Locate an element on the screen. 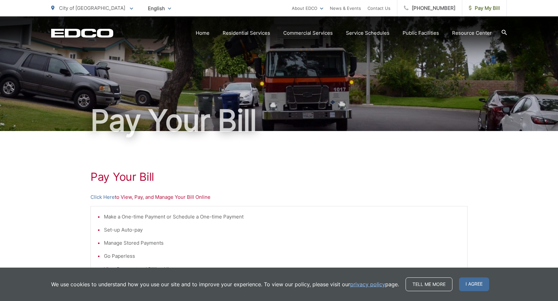 The width and height of the screenshot is (558, 301). li: Make a One-time Payment or Schedule a One-time Payment is located at coordinates (282, 217).